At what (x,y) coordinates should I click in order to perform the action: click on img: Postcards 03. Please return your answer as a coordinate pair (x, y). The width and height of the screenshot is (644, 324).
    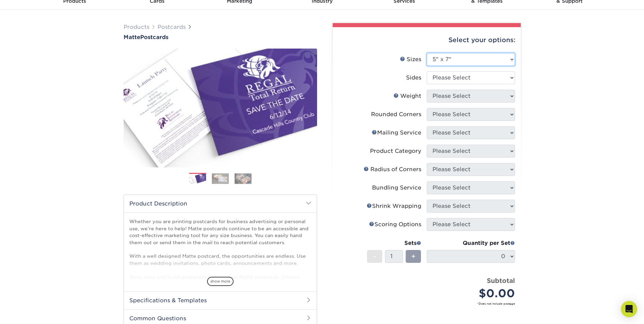
    Looking at the image, I should click on (243, 178).